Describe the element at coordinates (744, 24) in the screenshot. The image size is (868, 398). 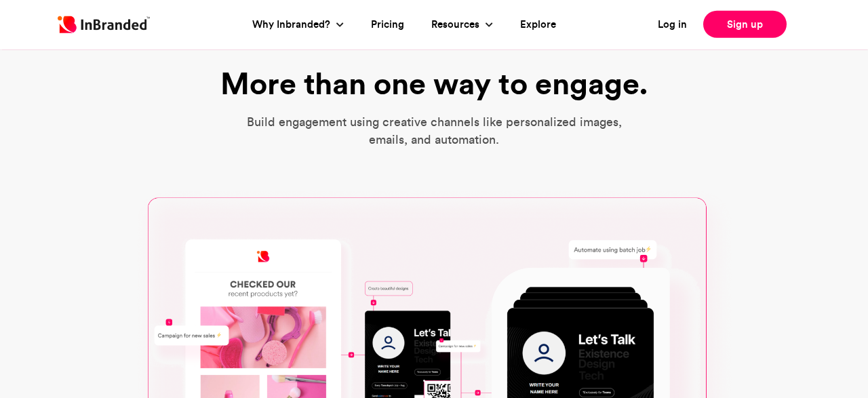
I see `a: Sign up` at that location.